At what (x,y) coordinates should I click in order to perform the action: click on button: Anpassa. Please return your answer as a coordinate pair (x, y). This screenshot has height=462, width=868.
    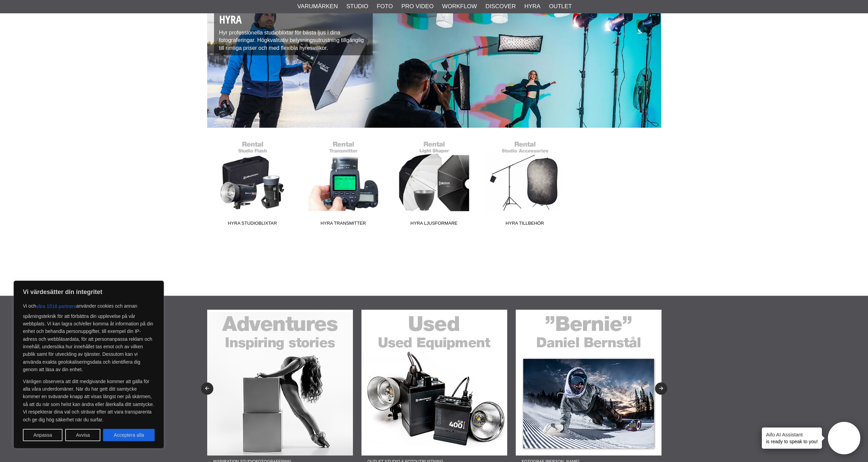
    Looking at the image, I should click on (43, 435).